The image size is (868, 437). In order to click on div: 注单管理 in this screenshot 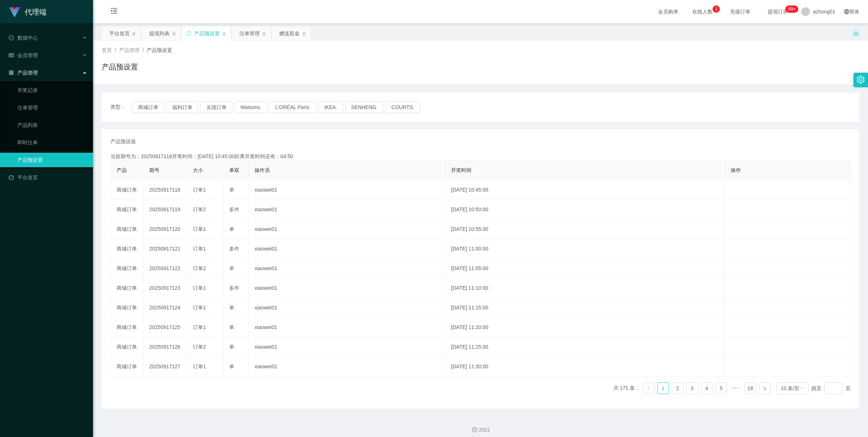, I will do `click(250, 33)`.